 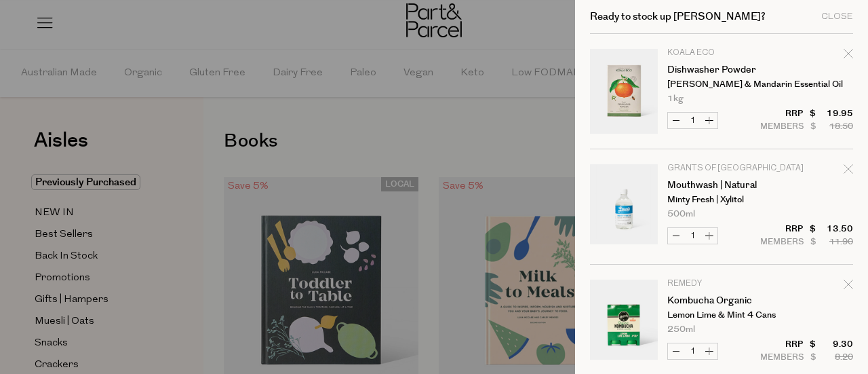 What do you see at coordinates (719, 70) in the screenshot?
I see `a: Dishwasher Powder` at bounding box center [719, 70].